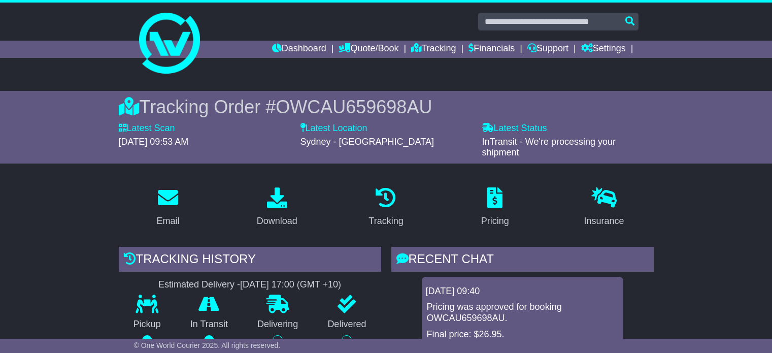 The width and height of the screenshot is (772, 353). What do you see at coordinates (495, 207) in the screenshot?
I see `a: Pricing` at bounding box center [495, 207].